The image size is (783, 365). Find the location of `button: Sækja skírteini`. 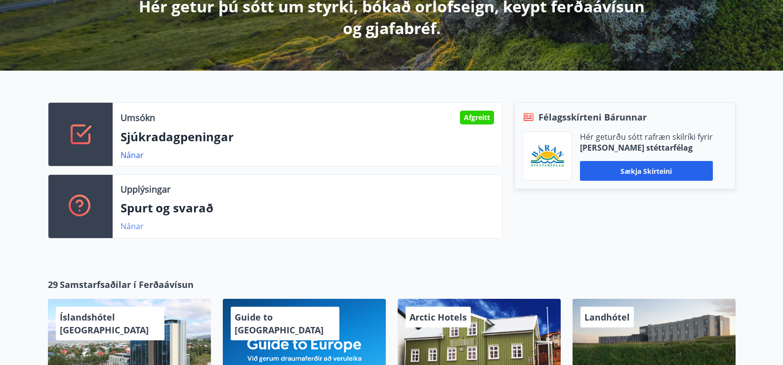

button: Sækja skírteini is located at coordinates (646, 171).